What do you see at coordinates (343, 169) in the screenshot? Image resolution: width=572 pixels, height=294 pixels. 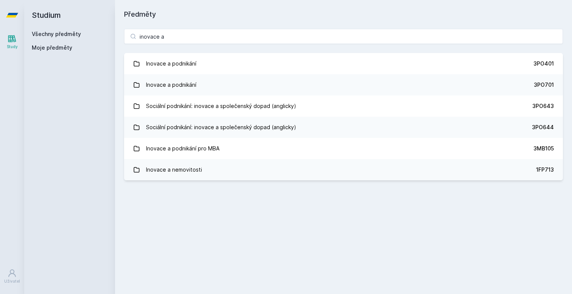 I see `a: Inovace a nemovitosti 1FP713` at bounding box center [343, 169].